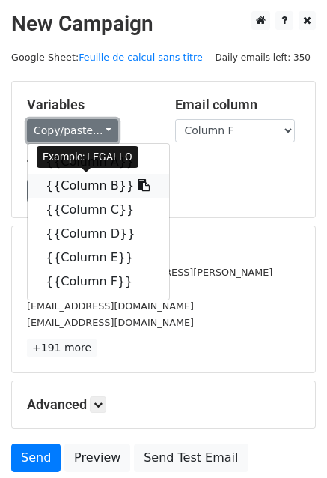 The height and width of the screenshot is (478, 327). Describe the element at coordinates (290, 442) in the screenshot. I see `div: Widget de chat` at that location.